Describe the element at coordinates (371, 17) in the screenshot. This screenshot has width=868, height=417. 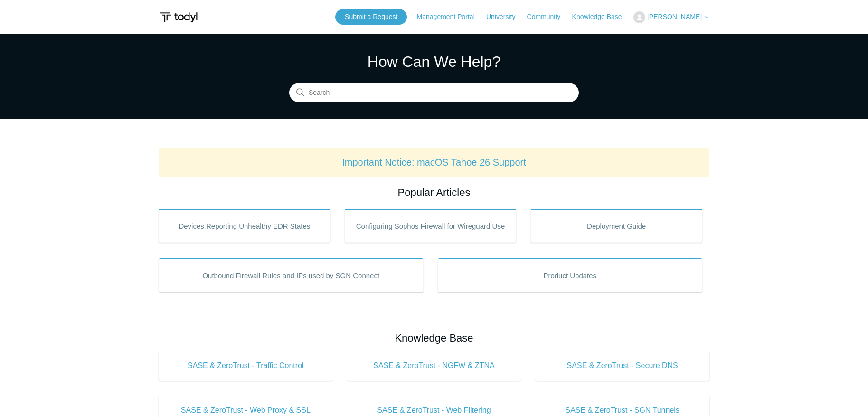
I see `a: Submit a Request` at that location.